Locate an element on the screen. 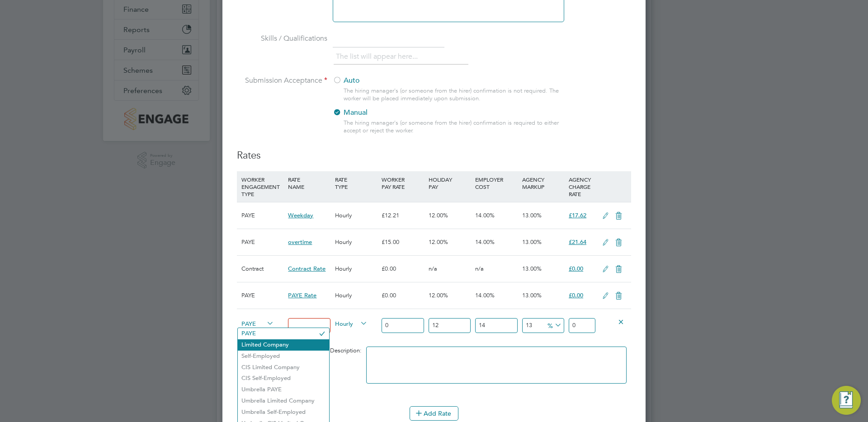  div: The hiring manager's (or someone from the hirer) confirmation is not required. The worker will be... is located at coordinates (453, 95).